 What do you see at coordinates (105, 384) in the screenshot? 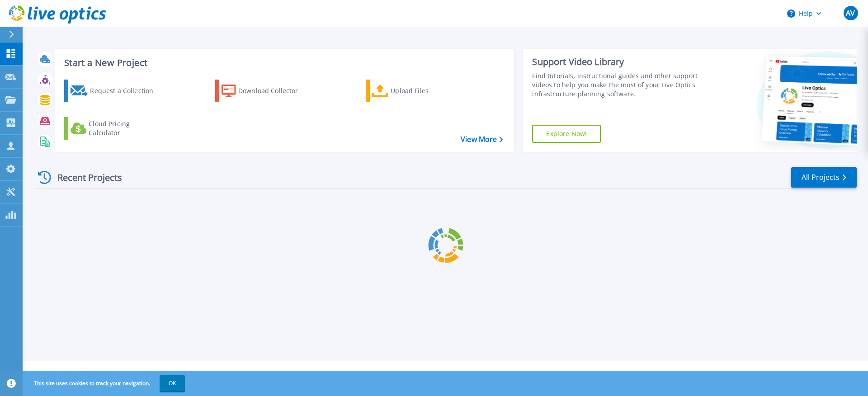
I see `span: This site uses cookies to track your navigation.` at bounding box center [105, 384].